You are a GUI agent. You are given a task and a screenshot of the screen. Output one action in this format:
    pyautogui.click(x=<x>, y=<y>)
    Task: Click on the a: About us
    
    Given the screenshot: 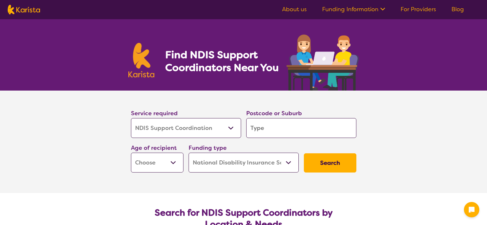 What is the action you would take?
    pyautogui.click(x=294, y=9)
    